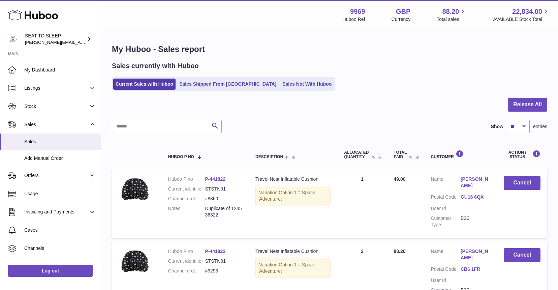 This screenshot has height=290, width=558. Describe the element at coordinates (60, 193) in the screenshot. I see `span: Usage` at that location.